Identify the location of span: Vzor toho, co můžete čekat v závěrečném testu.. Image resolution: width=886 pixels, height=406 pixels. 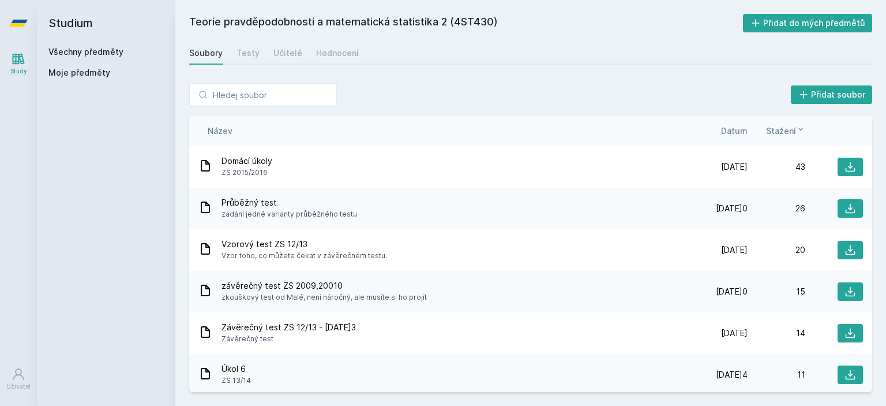
(304, 256).